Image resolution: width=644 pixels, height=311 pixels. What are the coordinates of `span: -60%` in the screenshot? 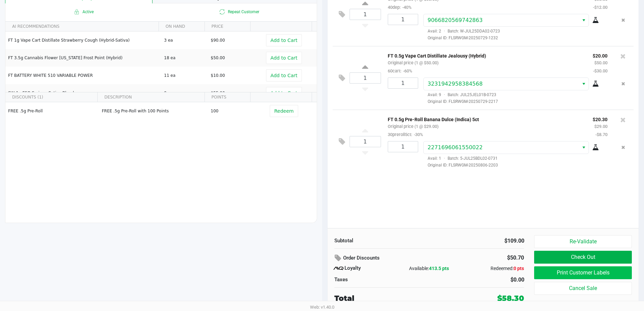 It's located at (407, 71).